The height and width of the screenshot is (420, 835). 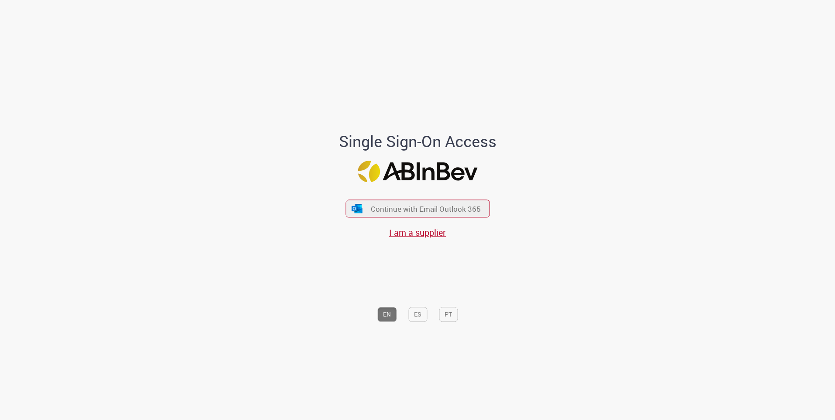 What do you see at coordinates (357, 208) in the screenshot?
I see `img: ícone Azure/Microsoft 360` at bounding box center [357, 208].